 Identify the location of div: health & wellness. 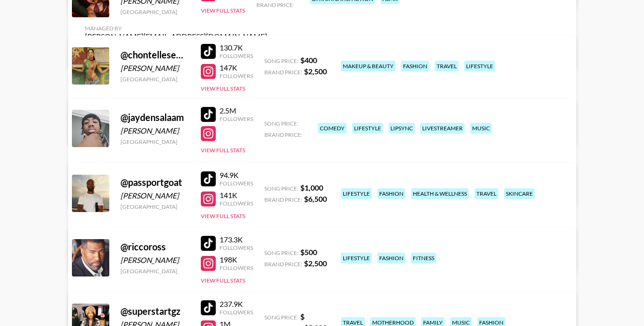
(440, 193).